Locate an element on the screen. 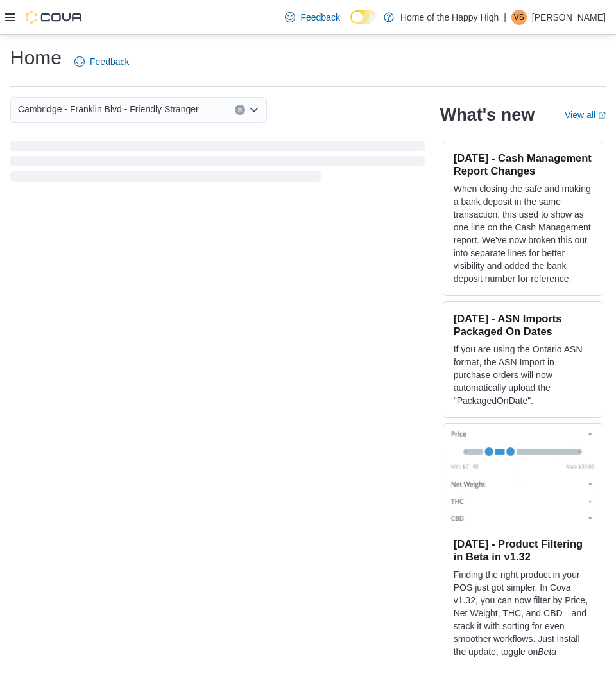 This screenshot has height=694, width=616. div: Valerie Shoemaker is located at coordinates (519, 17).